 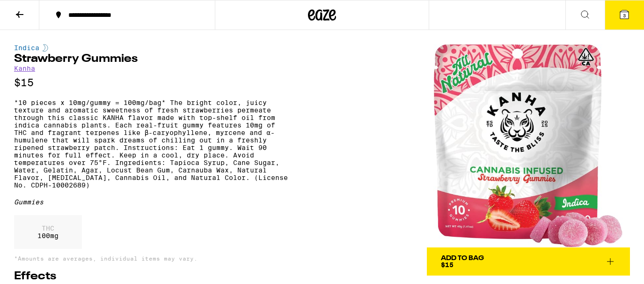 I want to click on div: Gummies, so click(x=153, y=202).